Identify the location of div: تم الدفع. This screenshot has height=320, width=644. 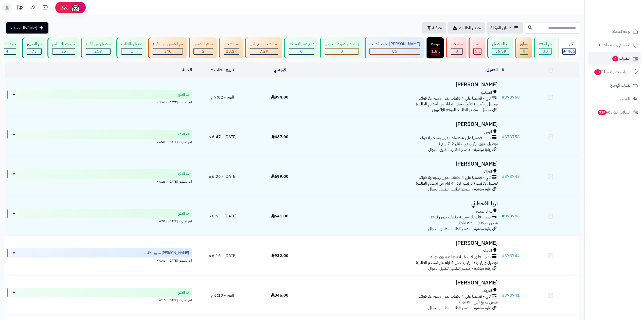
(545, 44).